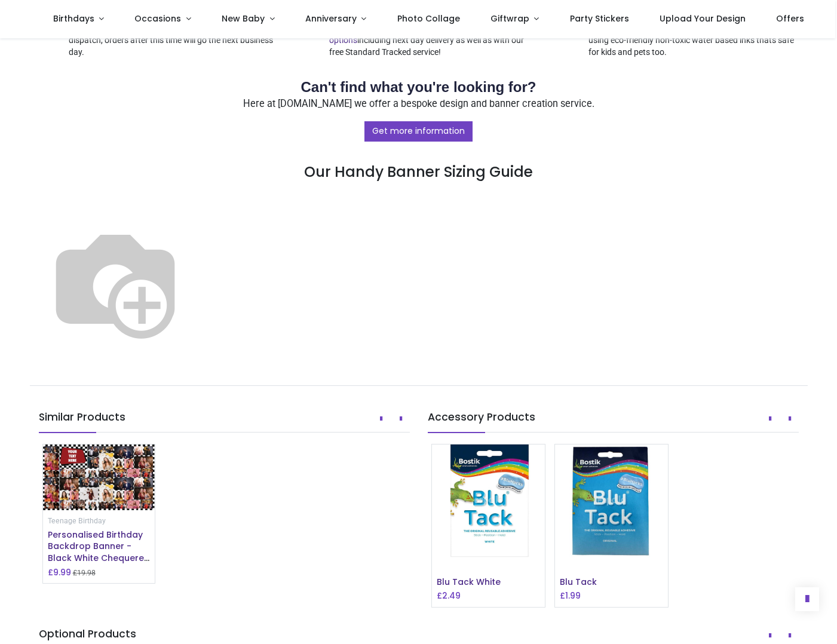  What do you see at coordinates (62, 572) in the screenshot?
I see `span: 9.99` at bounding box center [62, 572].